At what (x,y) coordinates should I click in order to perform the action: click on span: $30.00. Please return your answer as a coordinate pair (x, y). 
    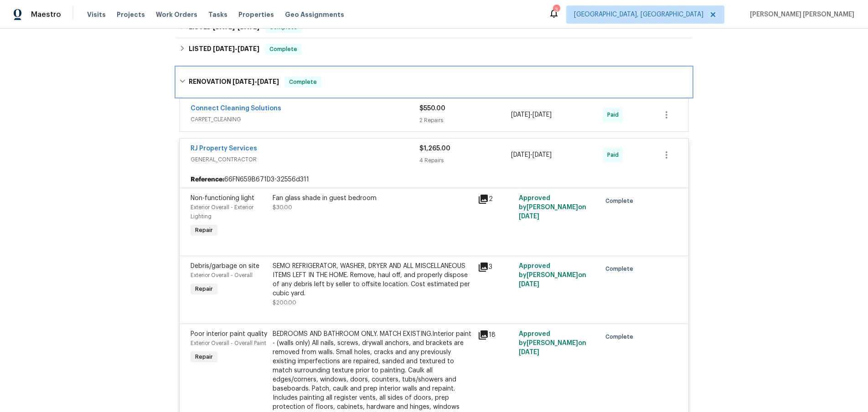
    Looking at the image, I should click on (282, 208).